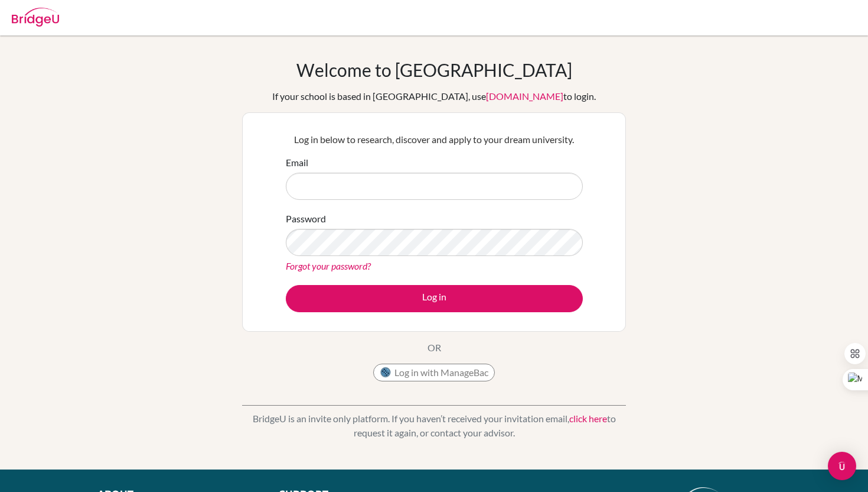 The height and width of the screenshot is (492, 868). I want to click on div: Open Intercom Messenger, so click(842, 465).